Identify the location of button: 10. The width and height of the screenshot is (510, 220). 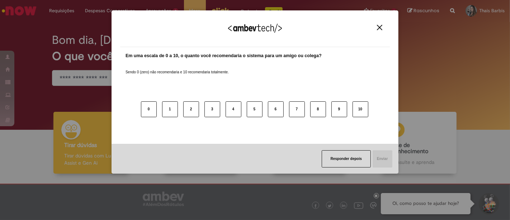
(360, 109).